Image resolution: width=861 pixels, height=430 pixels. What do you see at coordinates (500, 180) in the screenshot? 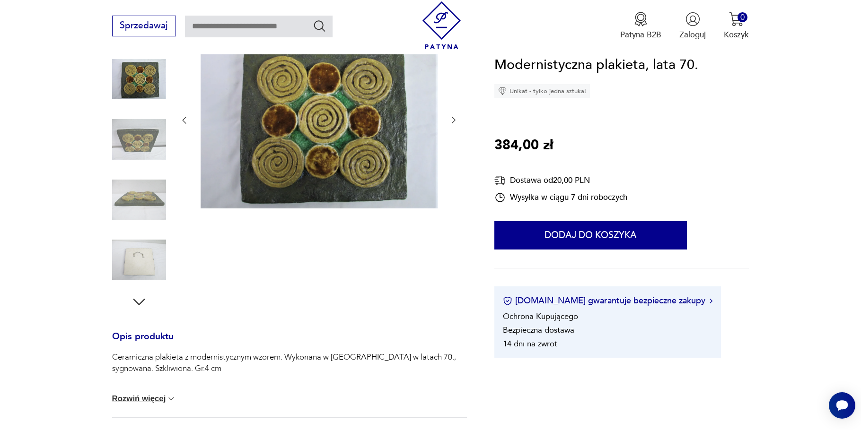
I see `img: Ikona dostawy` at bounding box center [500, 180].